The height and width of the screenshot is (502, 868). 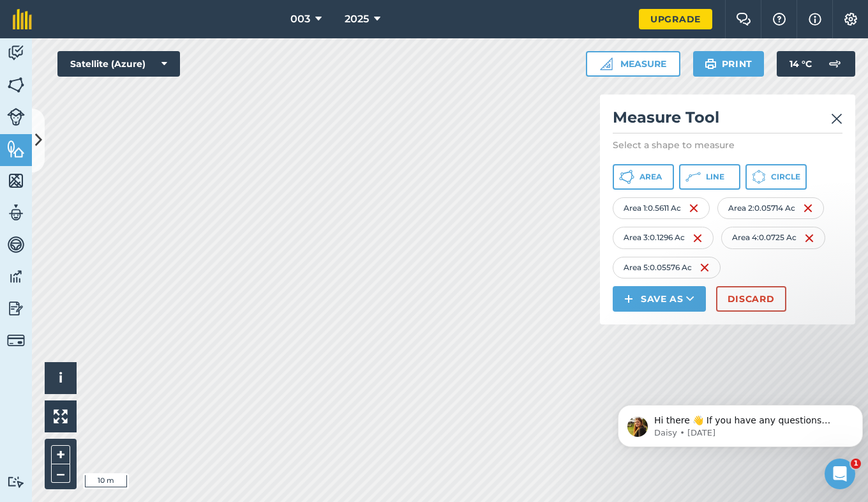 What do you see at coordinates (715, 177) in the screenshot?
I see `span: Line` at bounding box center [715, 177].